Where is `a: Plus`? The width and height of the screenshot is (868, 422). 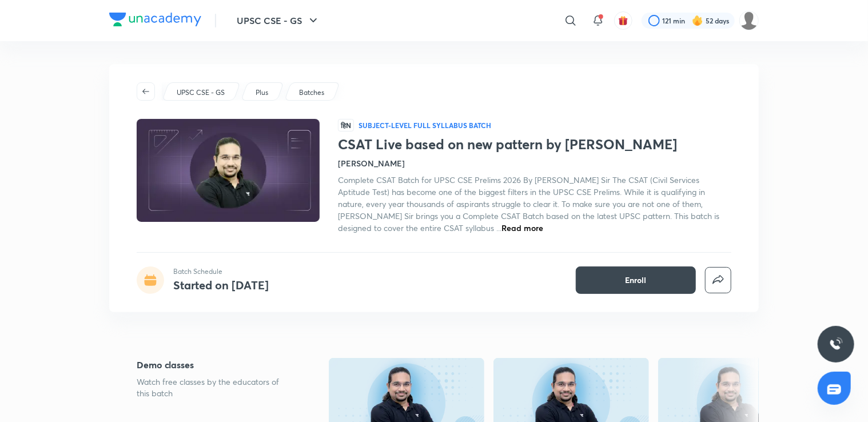
a: Plus is located at coordinates (262, 93).